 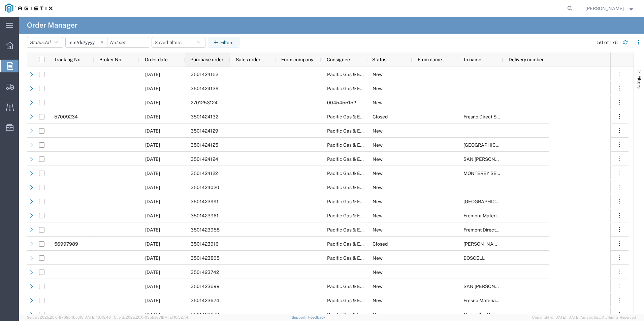 I want to click on span: 0045455152, so click(x=341, y=103).